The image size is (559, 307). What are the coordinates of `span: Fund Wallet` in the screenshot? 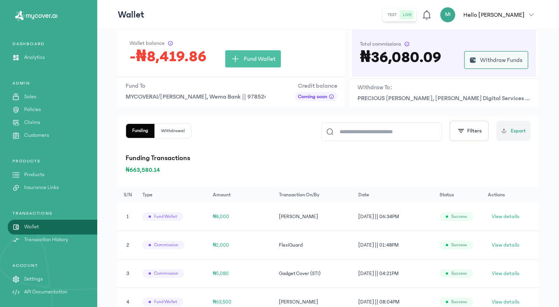 It's located at (260, 59).